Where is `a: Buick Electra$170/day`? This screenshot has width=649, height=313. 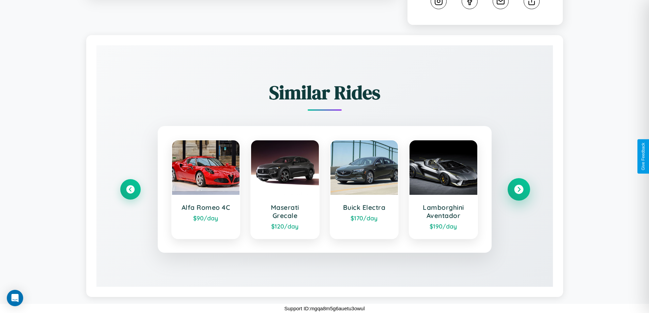
a: Buick Electra$170/day is located at coordinates (364, 190).